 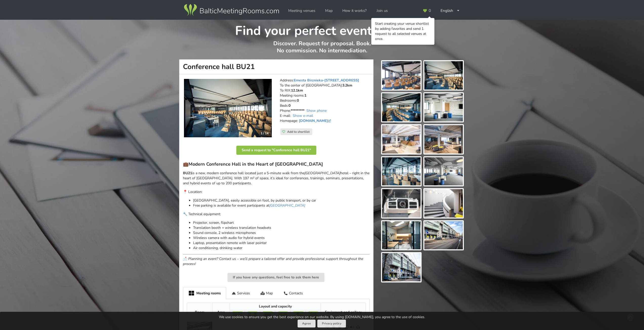 I want to click on img: Baltic Meeting Rooms, so click(x=231, y=10).